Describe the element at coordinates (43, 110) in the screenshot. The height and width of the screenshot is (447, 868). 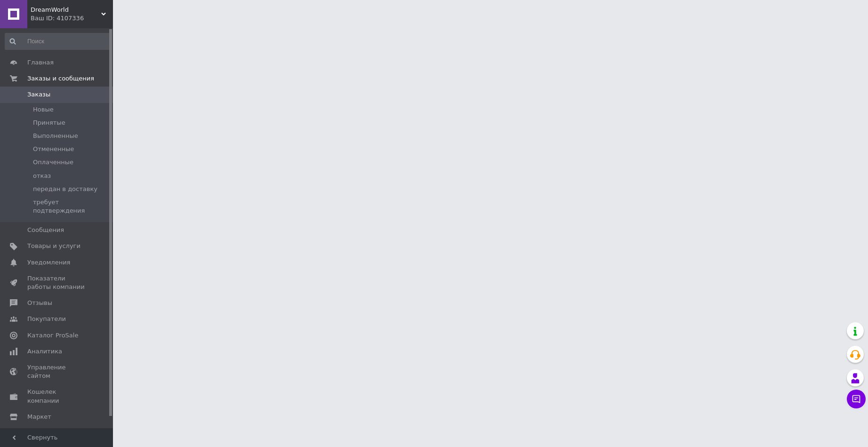
I see `span: Новые` at that location.